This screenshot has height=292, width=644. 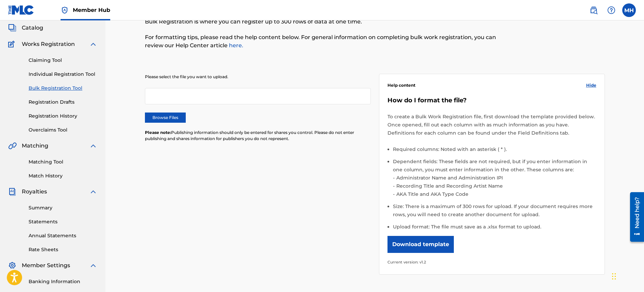 I want to click on span: Catalog, so click(x=32, y=28).